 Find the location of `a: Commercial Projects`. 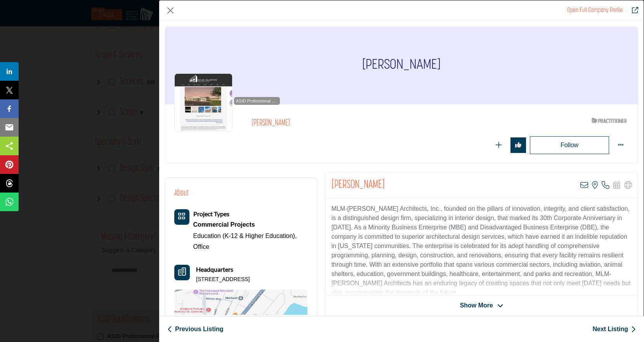

a: Commercial Projects is located at coordinates (250, 225).